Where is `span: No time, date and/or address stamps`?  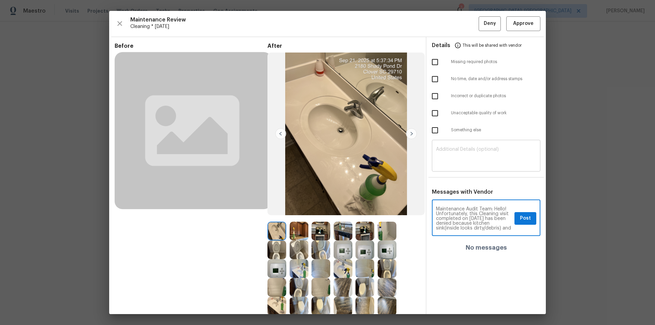 span: No time, date and/or address stamps is located at coordinates (496, 79).